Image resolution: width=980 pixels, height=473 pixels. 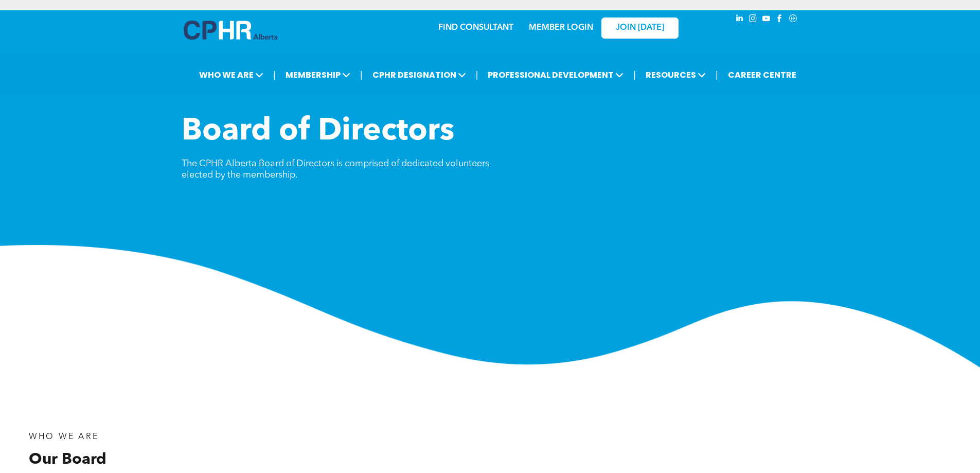 I want to click on span: RESOURCES, so click(x=676, y=75).